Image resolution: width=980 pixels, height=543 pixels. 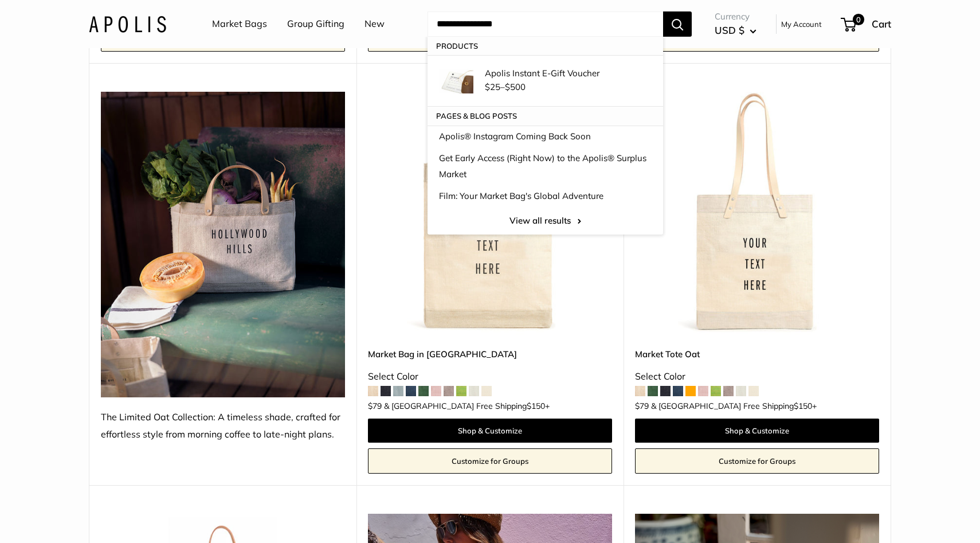 What do you see at coordinates (492, 87) in the screenshot?
I see `span: $25` at bounding box center [492, 87].